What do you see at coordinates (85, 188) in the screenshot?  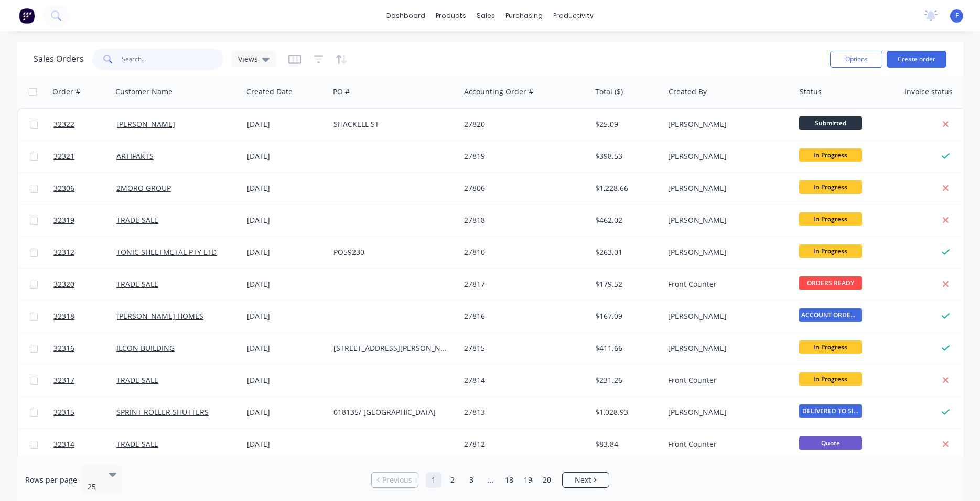 I see `a: 32306` at bounding box center [85, 188].